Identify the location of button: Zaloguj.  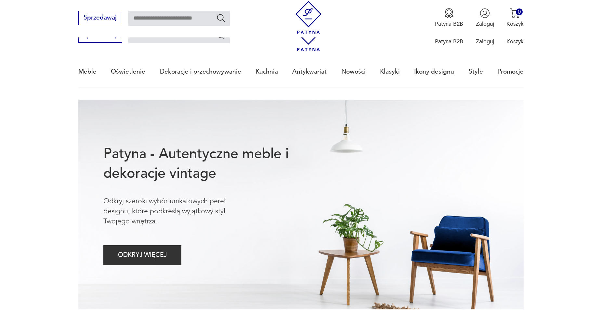
(485, 18).